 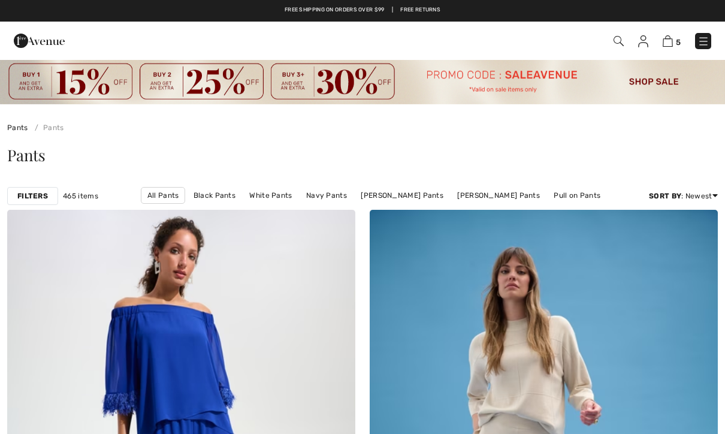 I want to click on a: Wide Leg, so click(x=402, y=212).